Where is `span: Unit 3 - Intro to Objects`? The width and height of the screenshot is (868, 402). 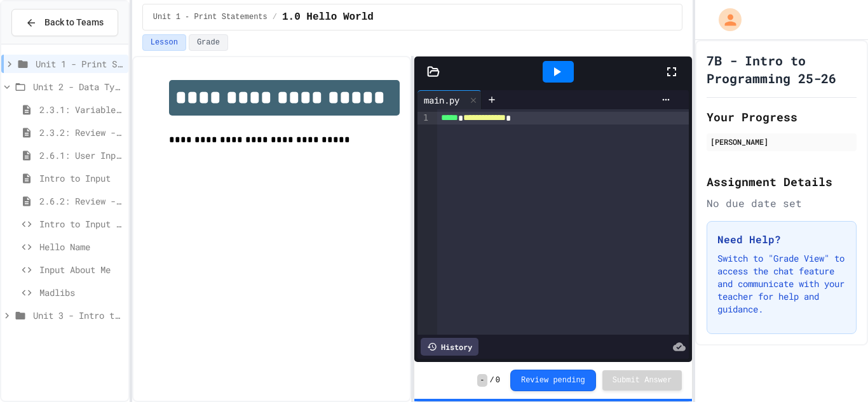
span: Unit 3 - Intro to Objects is located at coordinates (78, 315).